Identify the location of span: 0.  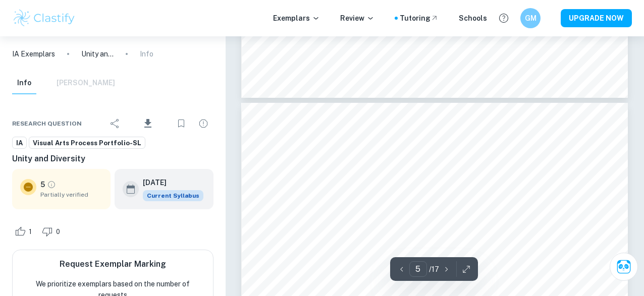
(58, 232).